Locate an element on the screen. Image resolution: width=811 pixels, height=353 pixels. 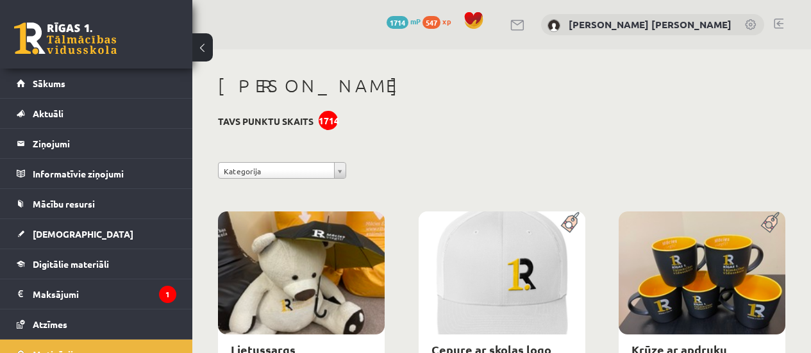
span: Kategorija is located at coordinates (276, 171).